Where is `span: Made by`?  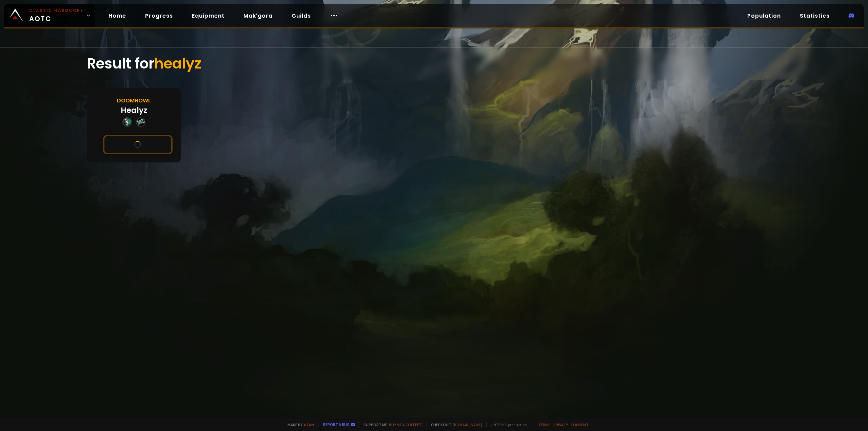
span: Made by is located at coordinates (299, 425).